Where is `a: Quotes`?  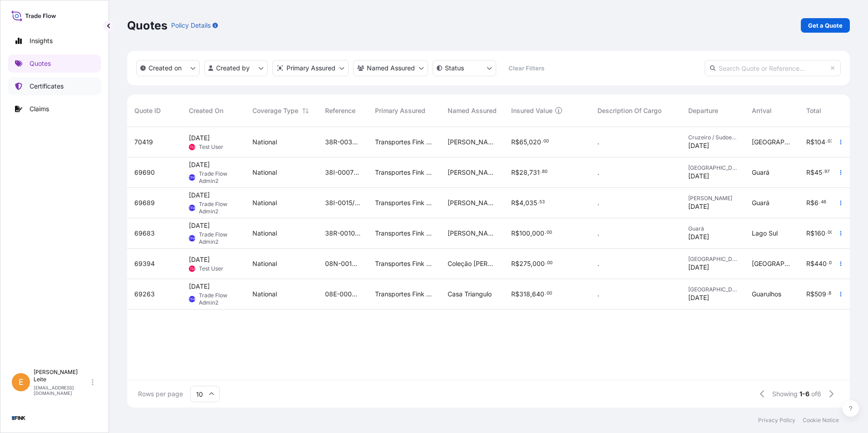 a: Quotes is located at coordinates (55, 63).